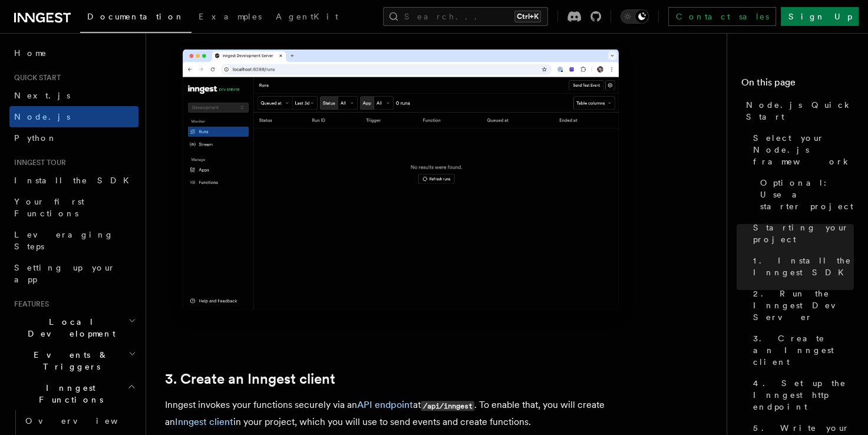 This screenshot has height=435, width=868. I want to click on span: 3. Create an Inngest client, so click(804, 350).